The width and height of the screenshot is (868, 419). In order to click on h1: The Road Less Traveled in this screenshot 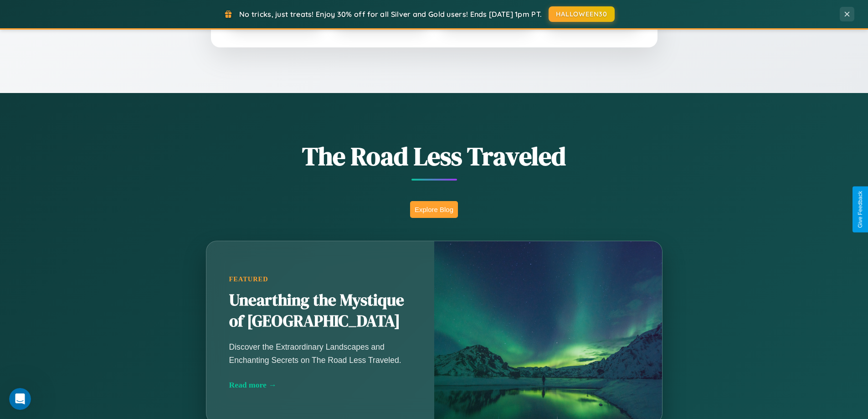, I will do `click(434, 156)`.